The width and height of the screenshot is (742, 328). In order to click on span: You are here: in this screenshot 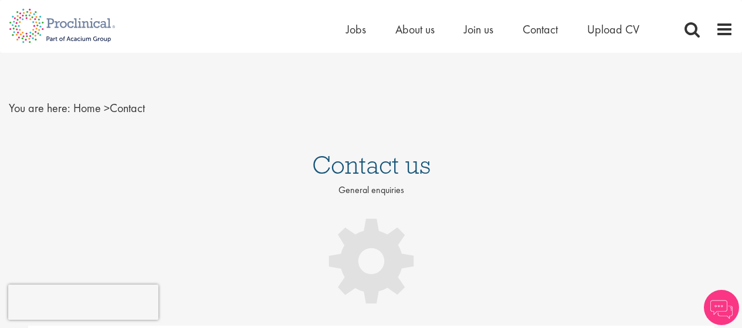, I will do `click(39, 108)`.